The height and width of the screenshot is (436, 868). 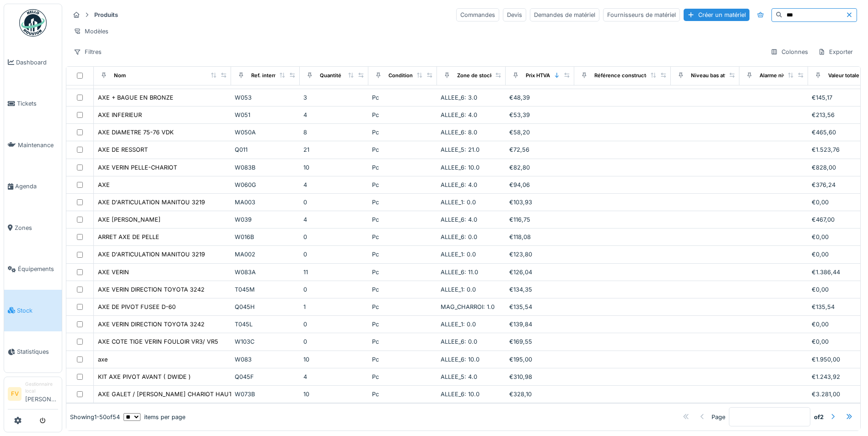 I want to click on div: €169,55, so click(x=540, y=342).